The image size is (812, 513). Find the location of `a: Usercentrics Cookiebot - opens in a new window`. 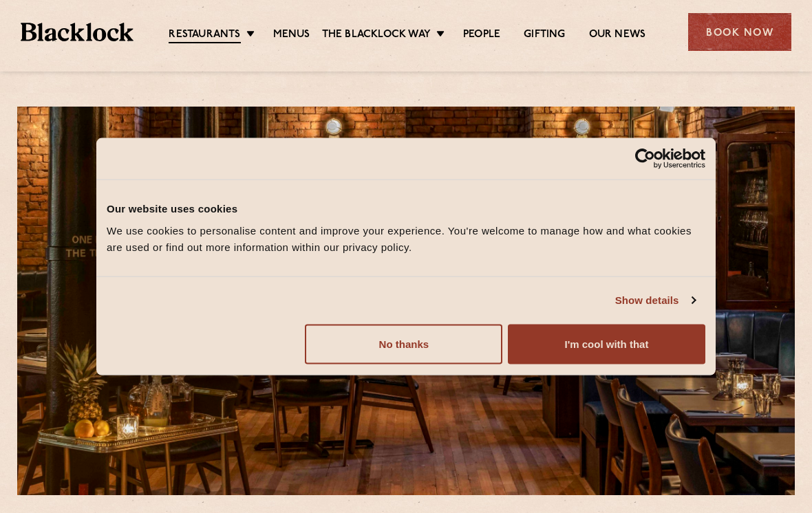

a: Usercentrics Cookiebot - opens in a new window is located at coordinates (645, 159).